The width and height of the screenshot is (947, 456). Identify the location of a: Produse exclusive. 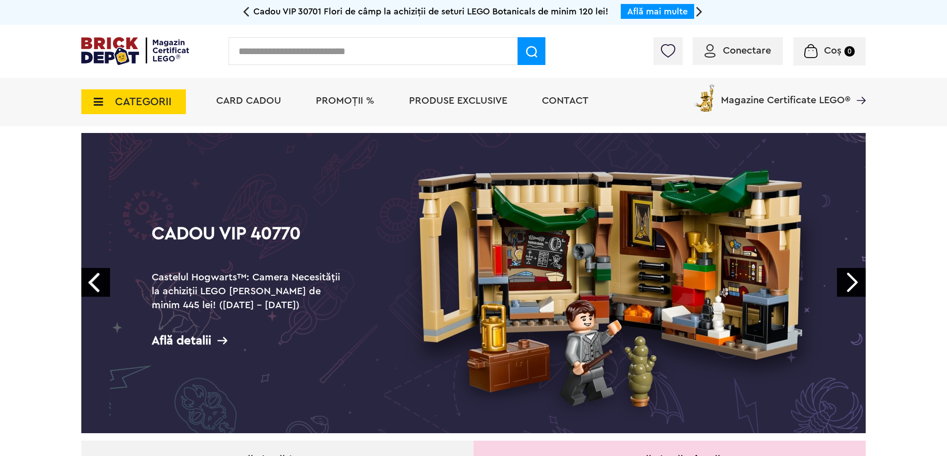
(458, 101).